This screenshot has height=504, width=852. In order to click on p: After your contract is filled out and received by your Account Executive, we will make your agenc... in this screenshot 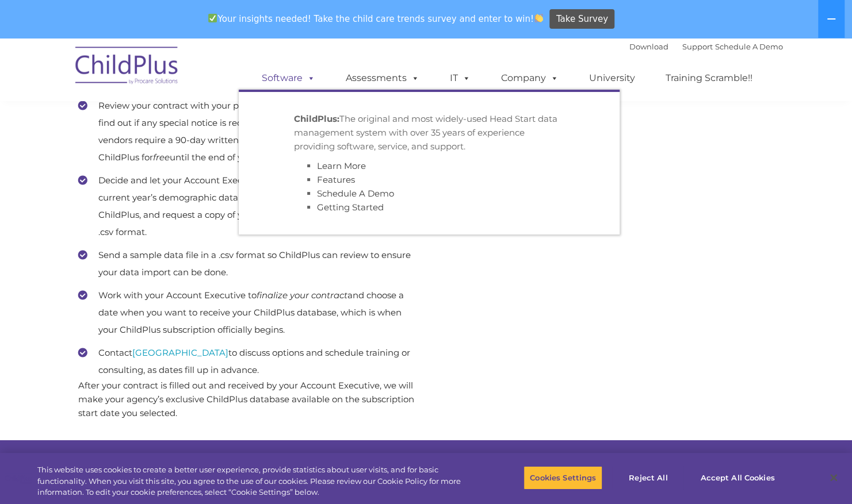, I will do `click(248, 400)`.